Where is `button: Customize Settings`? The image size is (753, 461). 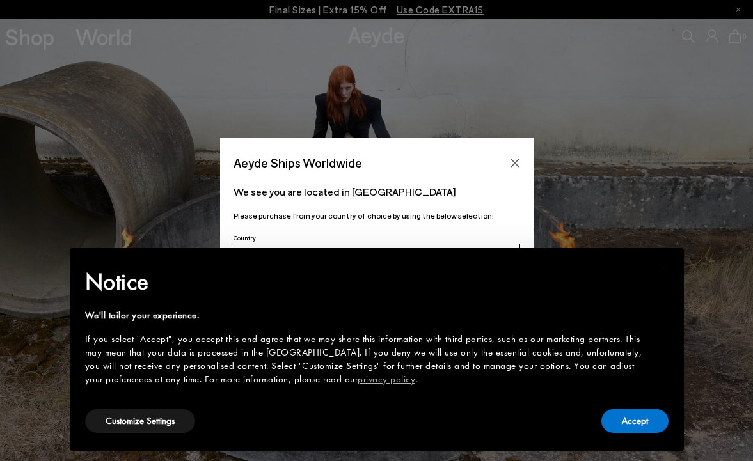 button: Customize Settings is located at coordinates (140, 421).